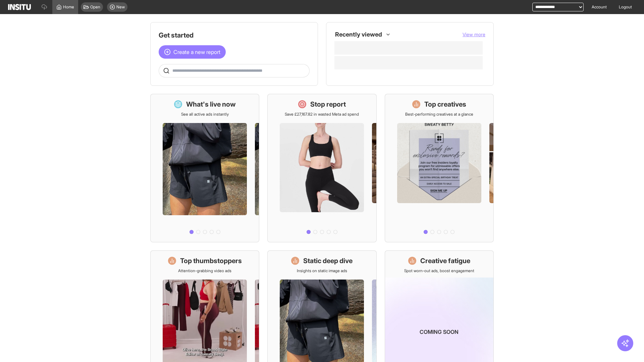  Describe the element at coordinates (439, 115) in the screenshot. I see `p: Best-performing creatives at a glance` at that location.